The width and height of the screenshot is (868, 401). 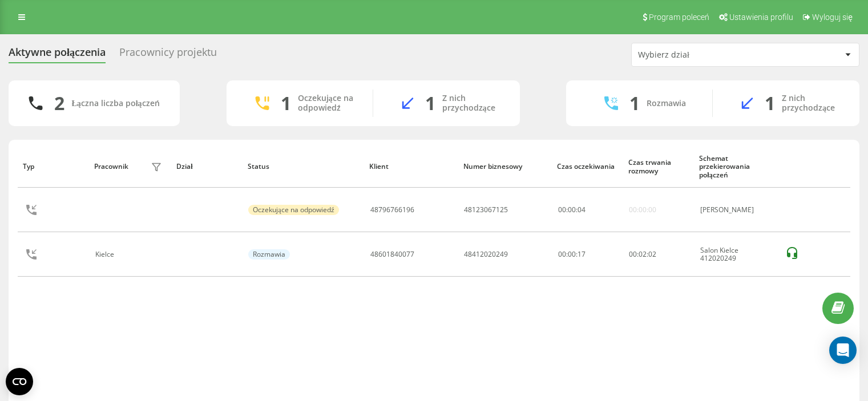 I want to click on div: Czas oczekiwania, so click(x=587, y=167).